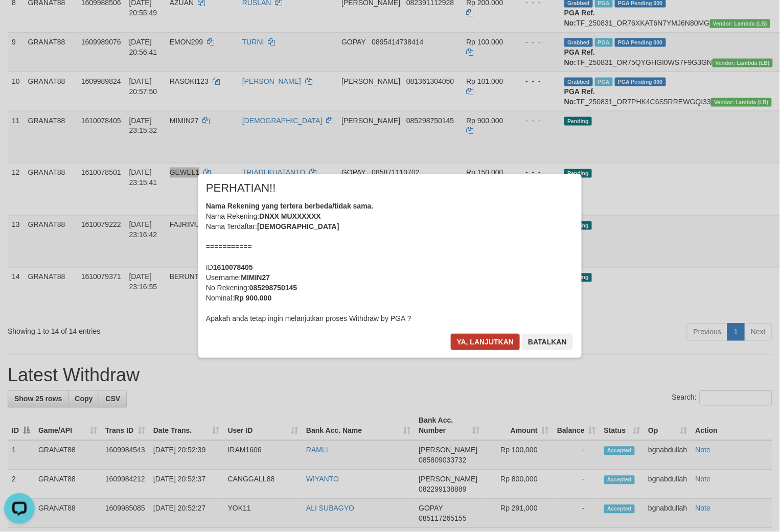  Describe the element at coordinates (548, 342) in the screenshot. I see `button: Batalkan` at that location.